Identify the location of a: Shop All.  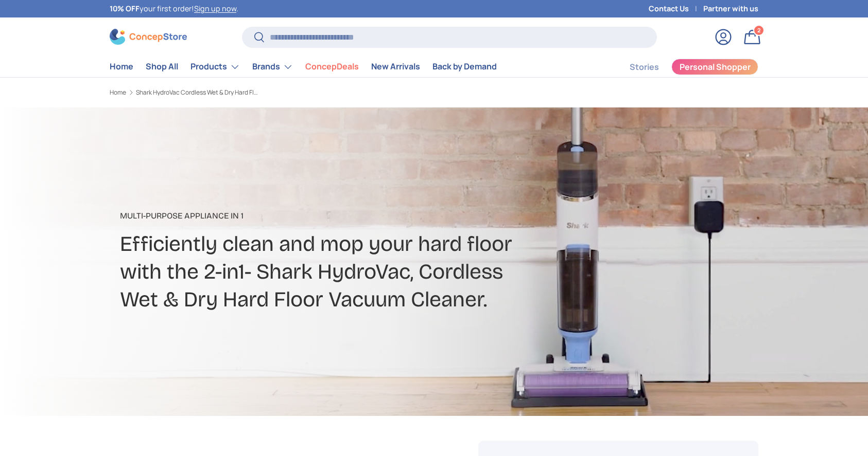
(162, 66).